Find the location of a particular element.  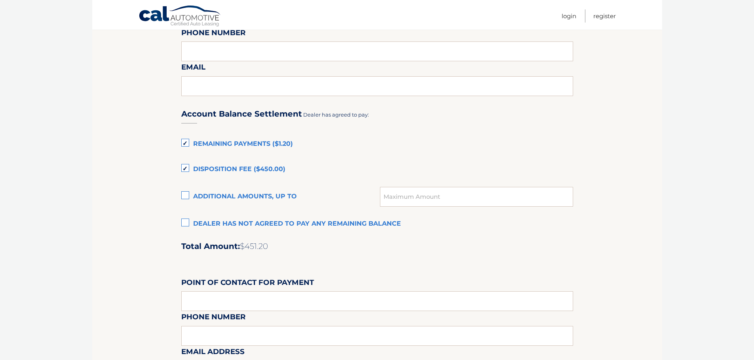

label: Remaining Payments ($1.20) is located at coordinates (377, 144).